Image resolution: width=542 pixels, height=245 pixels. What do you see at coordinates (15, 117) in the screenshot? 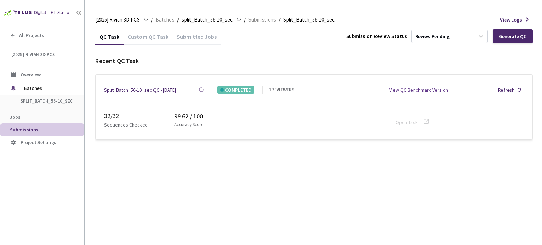
I see `span: Jobs` at bounding box center [15, 117].